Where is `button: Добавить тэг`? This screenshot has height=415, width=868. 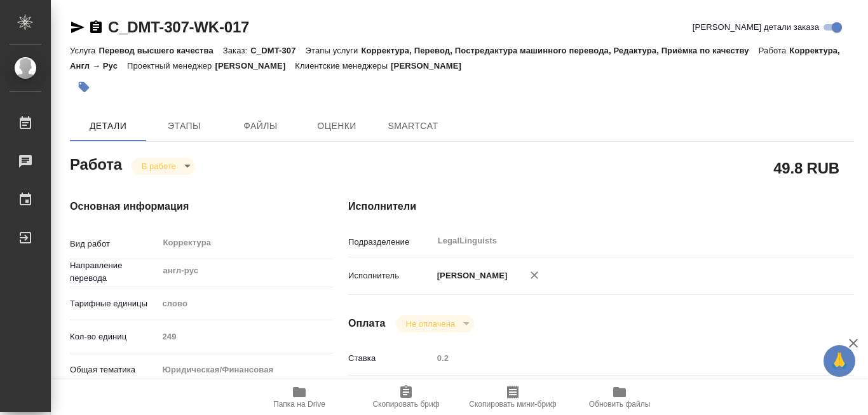
button: Добавить тэг is located at coordinates (83, 87).